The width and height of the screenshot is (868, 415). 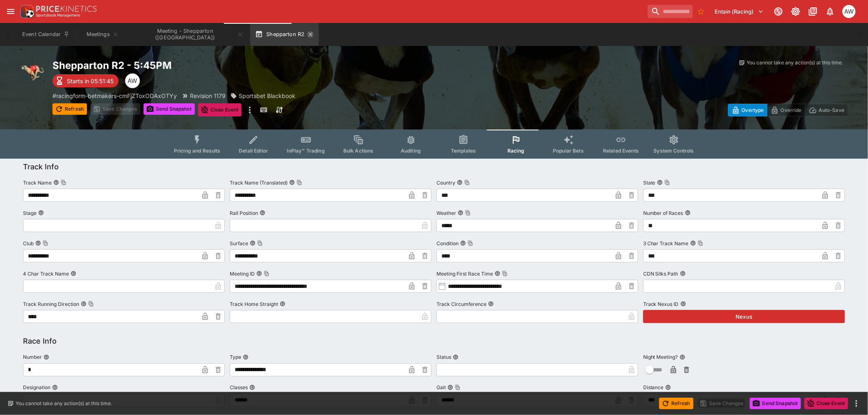 What do you see at coordinates (444, 357) in the screenshot?
I see `p: Status` at bounding box center [444, 357].